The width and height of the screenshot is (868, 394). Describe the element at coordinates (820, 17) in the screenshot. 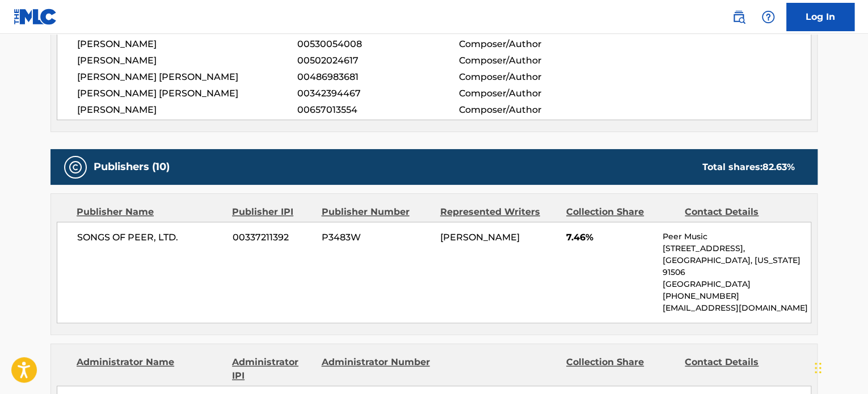

I see `a: Log In` at that location.